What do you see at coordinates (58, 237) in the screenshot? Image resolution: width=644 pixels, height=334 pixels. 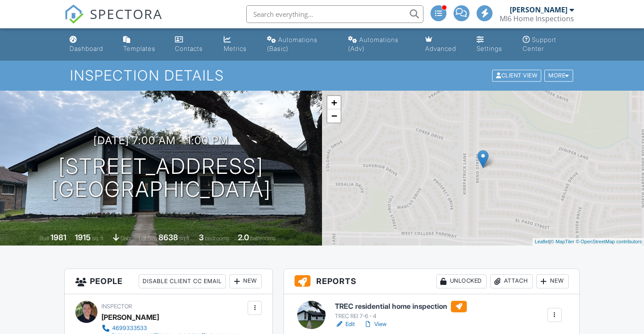 I see `div: 1981` at bounding box center [58, 237].